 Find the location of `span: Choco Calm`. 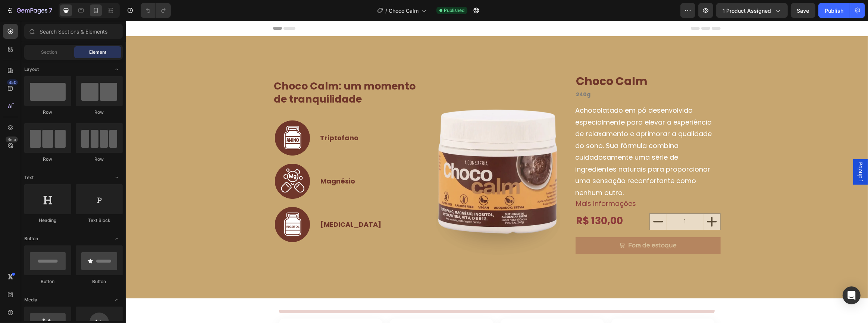

span: Choco Calm is located at coordinates (404, 10).